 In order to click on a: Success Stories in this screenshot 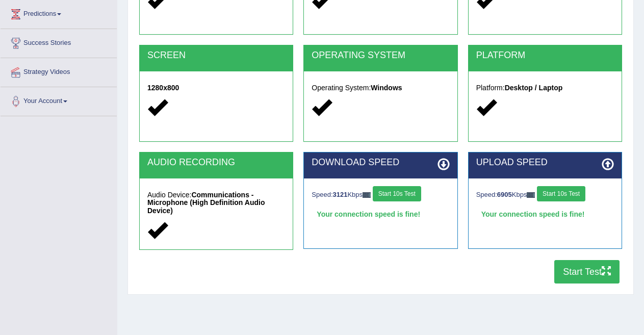, I will do `click(59, 41)`.